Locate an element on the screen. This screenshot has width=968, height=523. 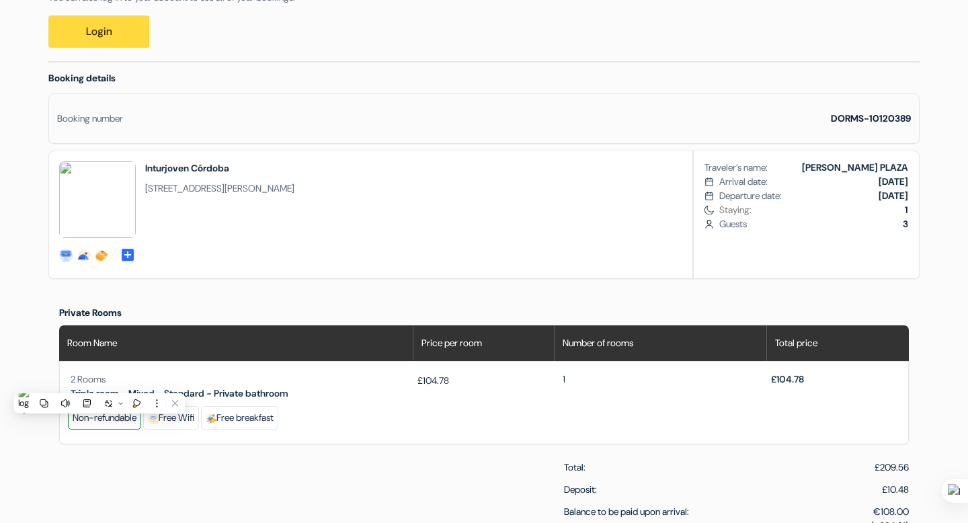
h2: Inturjoven Córdoba is located at coordinates (220, 168).